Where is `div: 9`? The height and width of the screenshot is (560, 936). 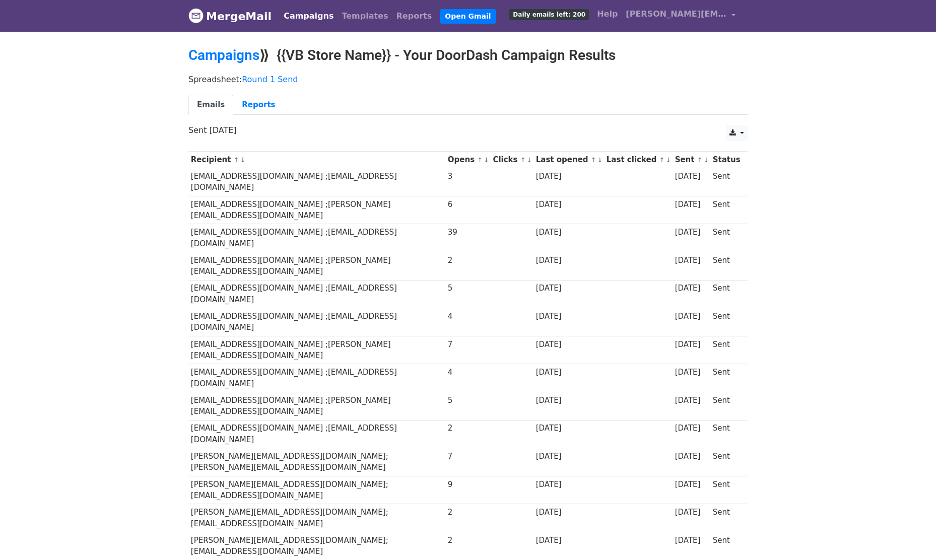
div: 9 is located at coordinates (468, 485).